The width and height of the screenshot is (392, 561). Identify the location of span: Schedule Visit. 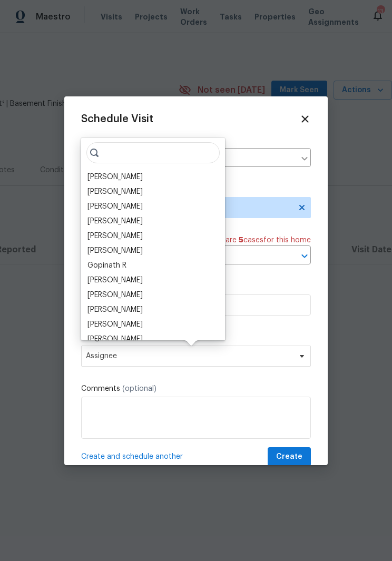
(117, 119).